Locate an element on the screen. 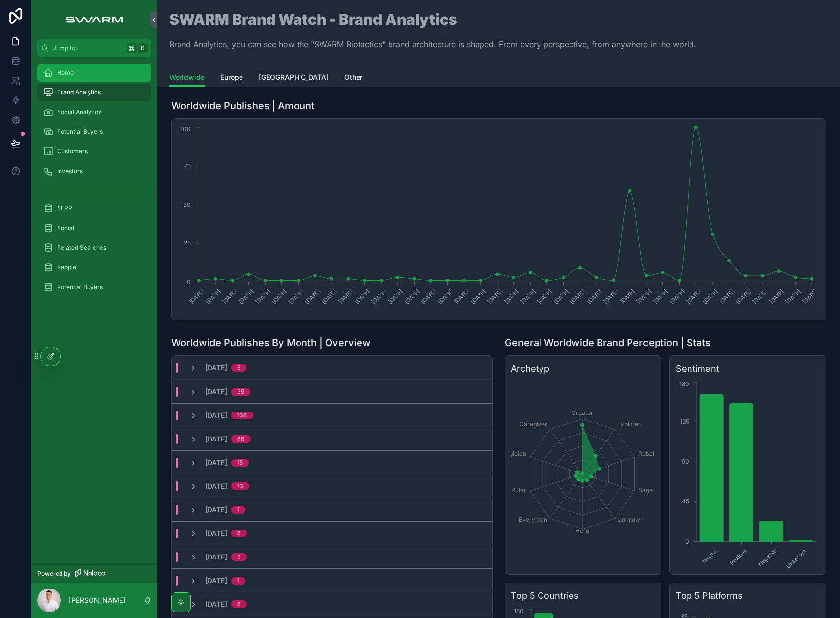  tspan: Explorer is located at coordinates (629, 424).